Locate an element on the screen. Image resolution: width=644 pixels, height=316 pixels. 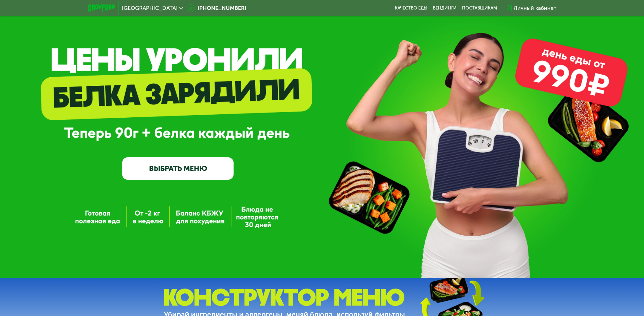
div: поставщикам is located at coordinates (479, 8).